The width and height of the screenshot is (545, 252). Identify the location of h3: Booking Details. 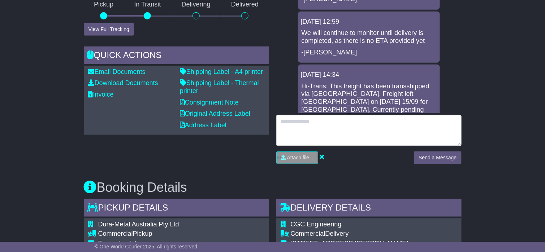
(273, 188).